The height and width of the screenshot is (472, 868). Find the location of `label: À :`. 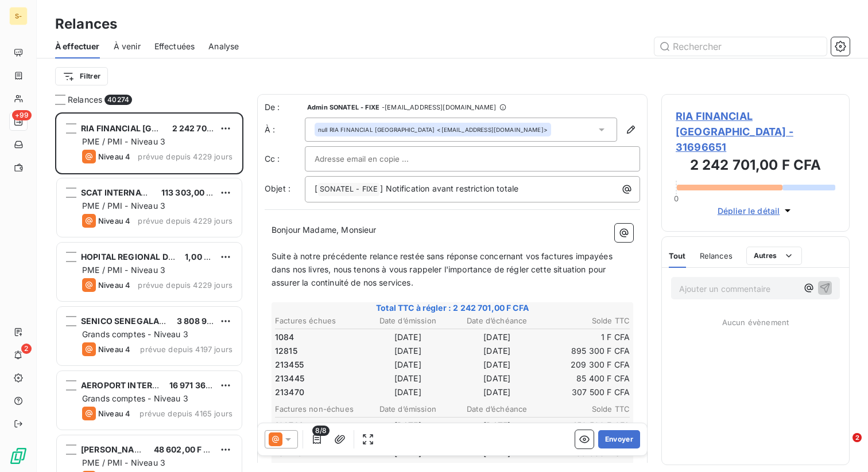

label: À : is located at coordinates (285, 130).